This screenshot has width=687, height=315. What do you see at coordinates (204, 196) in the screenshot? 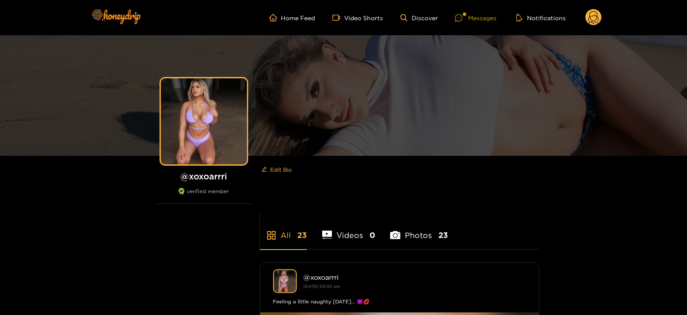
I see `div: verified member` at bounding box center [204, 196].